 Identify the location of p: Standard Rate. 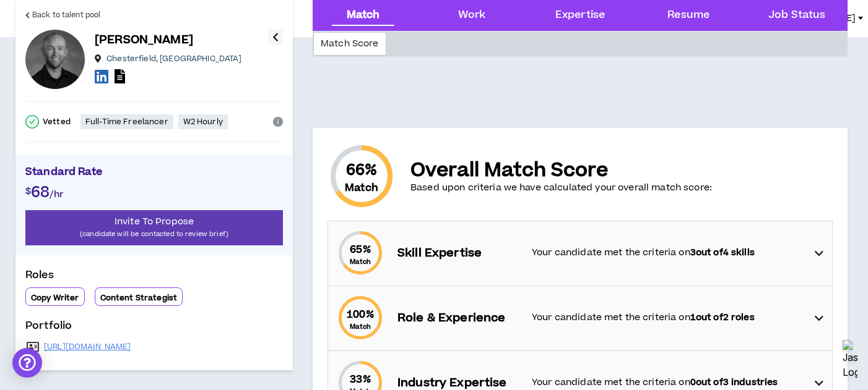
(154, 174).